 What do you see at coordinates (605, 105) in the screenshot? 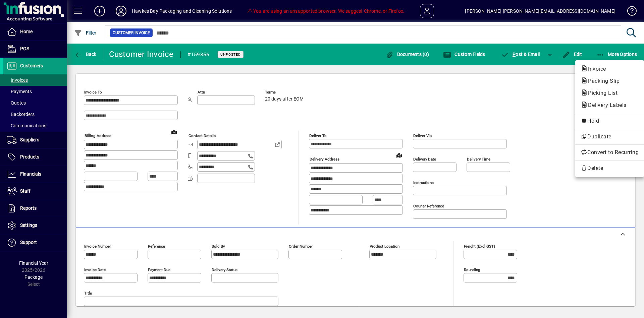
I see `span: Delivery Labels` at bounding box center [605, 105].